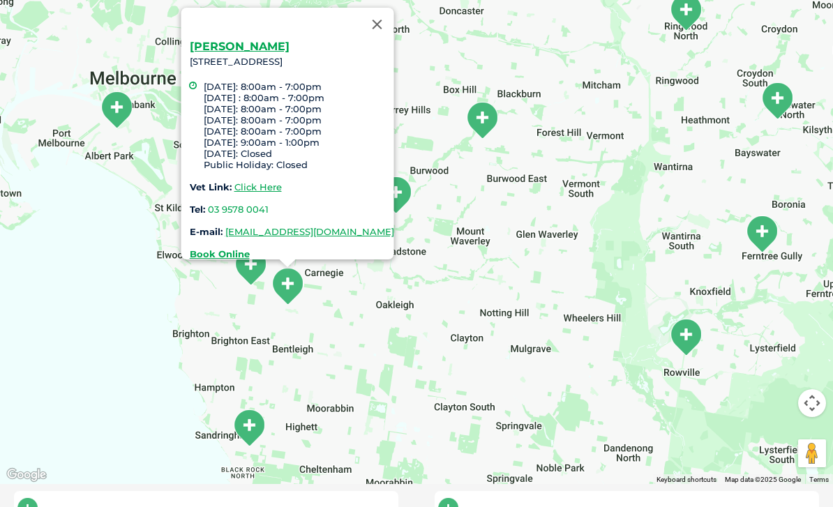  Describe the element at coordinates (117, 110) in the screenshot. I see `div: South Melbourne` at that location.